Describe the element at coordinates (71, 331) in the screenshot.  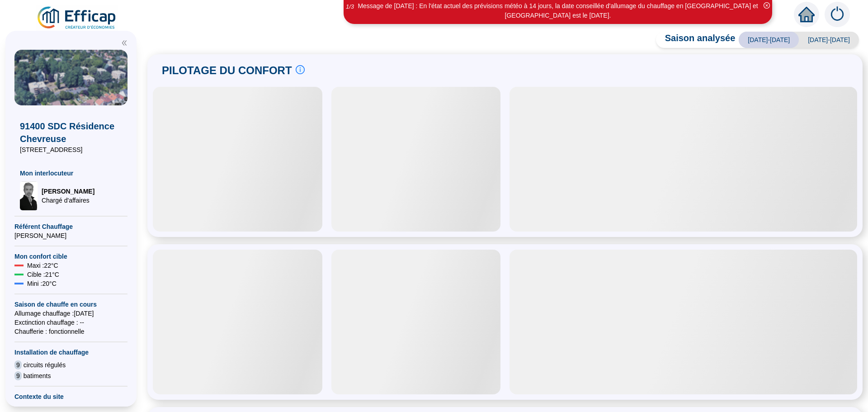
I see `span: Chaufferie : fonctionnelle` at that location.